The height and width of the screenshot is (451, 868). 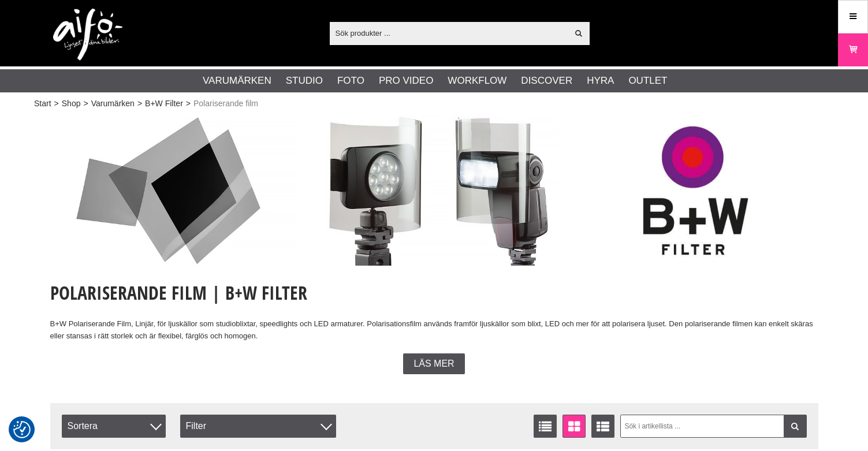 What do you see at coordinates (449, 33) in the screenshot?
I see `input: Sök produkter ...` at bounding box center [449, 33].